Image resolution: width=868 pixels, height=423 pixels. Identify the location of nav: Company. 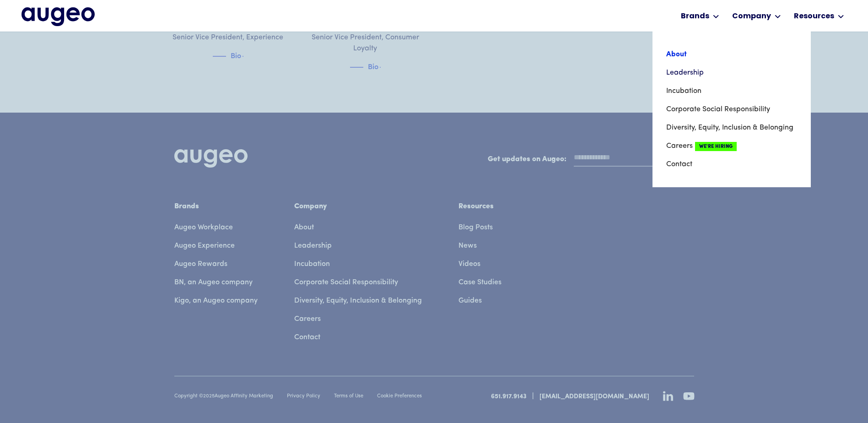
(732, 109).